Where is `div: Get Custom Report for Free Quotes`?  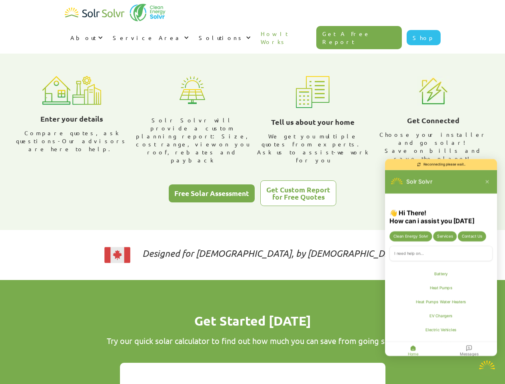
div: Get Custom Report for Free Quotes is located at coordinates (298, 193).